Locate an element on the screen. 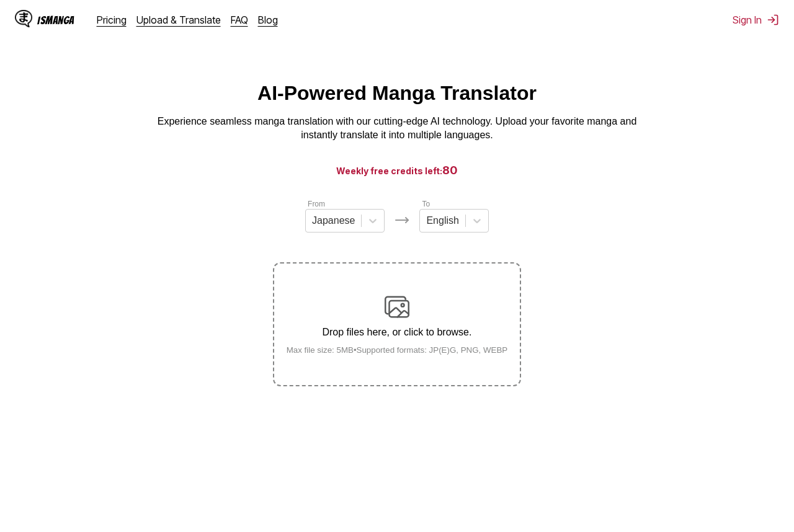 This screenshot has height=532, width=794. a: IsManga LogoIsManga is located at coordinates (56, 19).